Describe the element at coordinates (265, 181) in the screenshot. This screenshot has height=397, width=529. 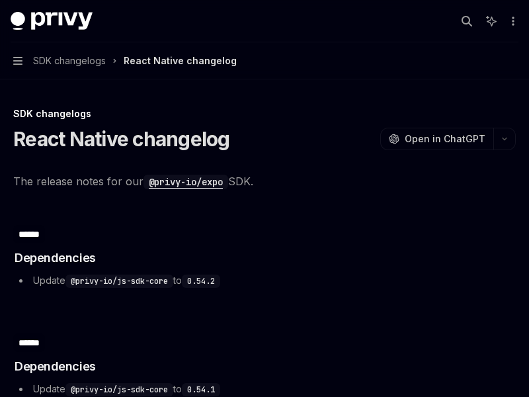
I see `span: The release notes for our SDK.` at that location.